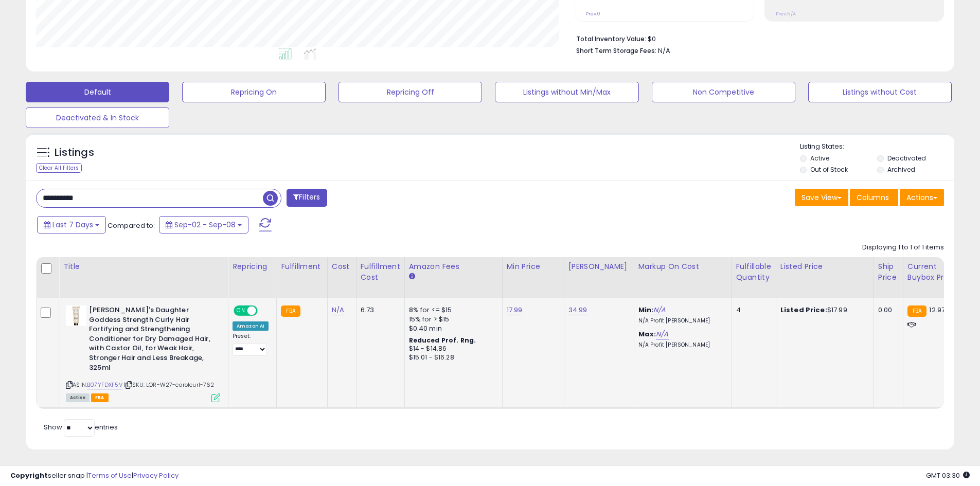  What do you see at coordinates (786, 14) in the screenshot?
I see `small: Prev: N/A` at bounding box center [786, 14].